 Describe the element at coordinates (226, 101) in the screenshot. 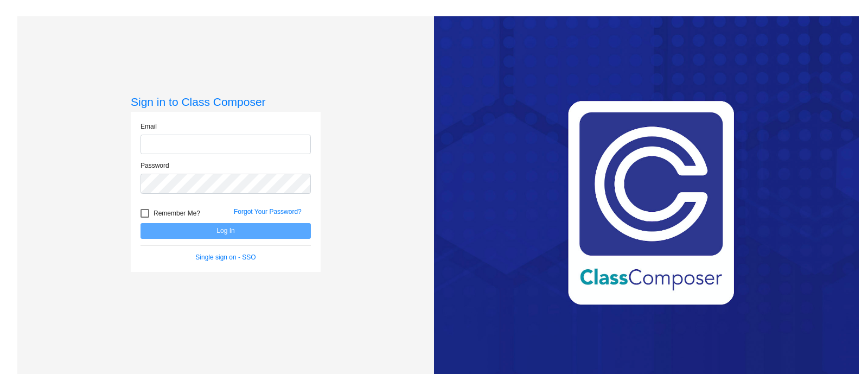

I see `h3: Sign in to Class Composer` at that location.